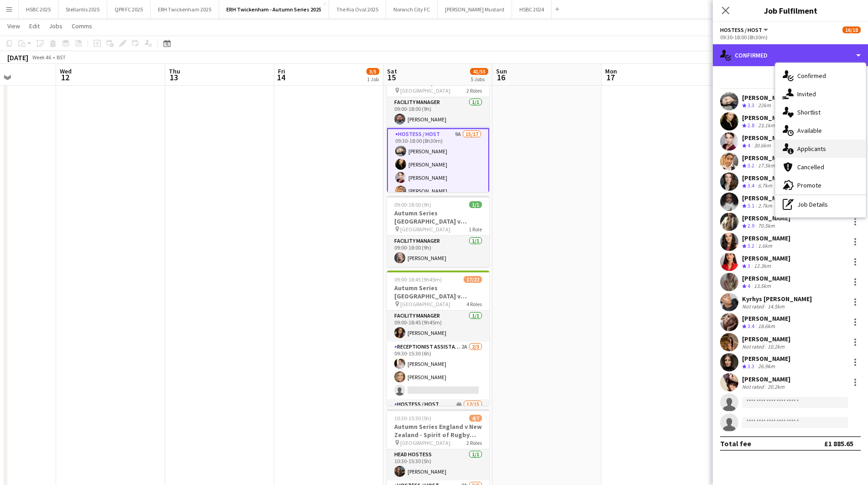 The width and height of the screenshot is (868, 485). What do you see at coordinates (766, 366) in the screenshot?
I see `div: 26.9km` at bounding box center [766, 366].